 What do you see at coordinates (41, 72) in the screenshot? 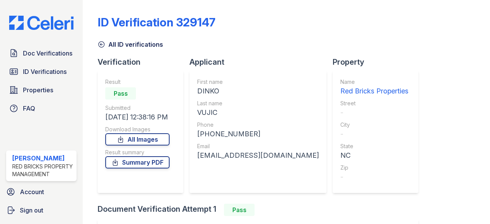
I see `a: ID Verifications` at bounding box center [41, 72].